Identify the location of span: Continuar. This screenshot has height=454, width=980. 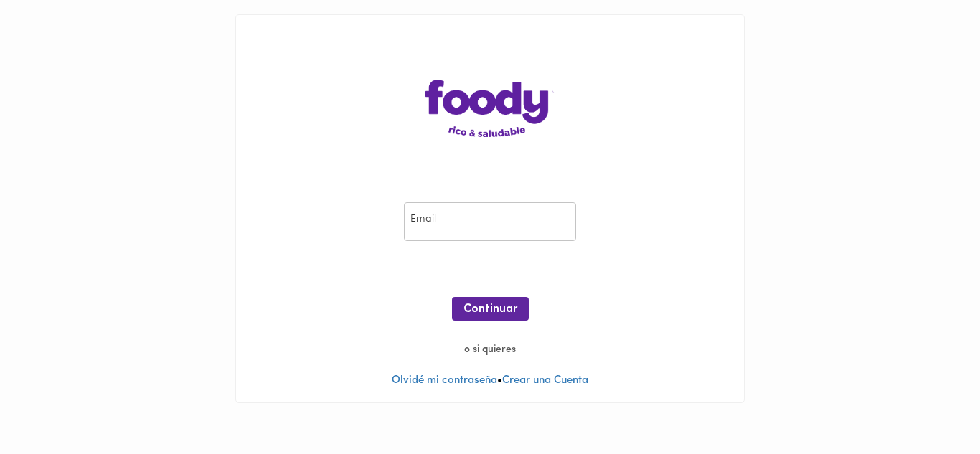
(490, 309).